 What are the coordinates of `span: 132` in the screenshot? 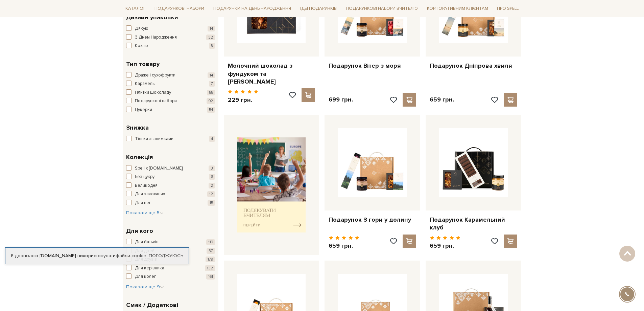 It's located at (210, 267).